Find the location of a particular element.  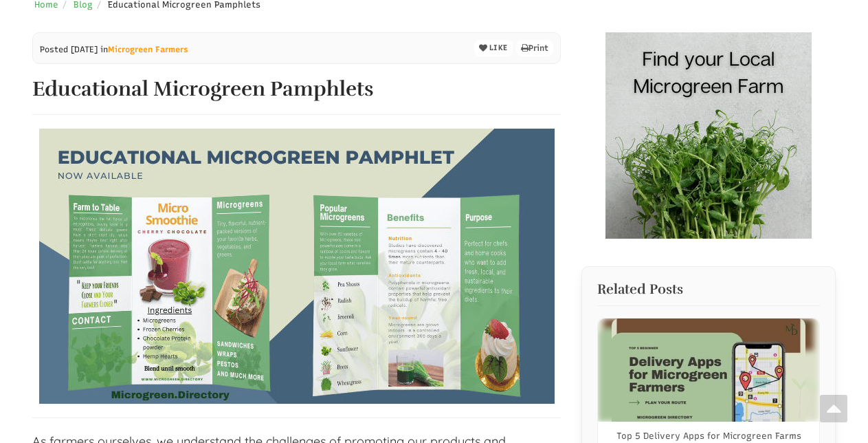

button: LIKE is located at coordinates (494, 48).